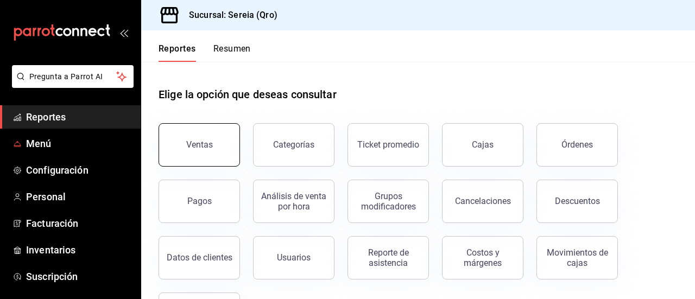 Image resolution: width=695 pixels, height=299 pixels. What do you see at coordinates (71, 84) in the screenshot?
I see `a: Pregunta a Parrot AI` at bounding box center [71, 84].